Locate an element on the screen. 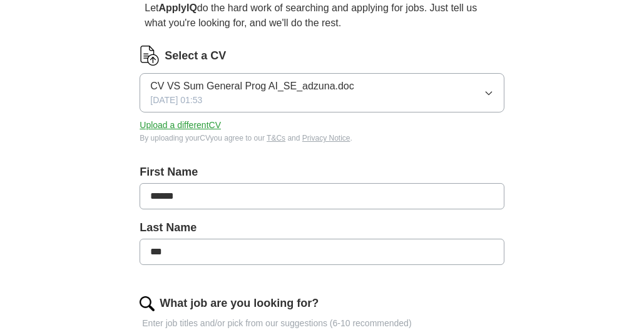  div: By uploading your CV you agree to our and . is located at coordinates (321, 138).